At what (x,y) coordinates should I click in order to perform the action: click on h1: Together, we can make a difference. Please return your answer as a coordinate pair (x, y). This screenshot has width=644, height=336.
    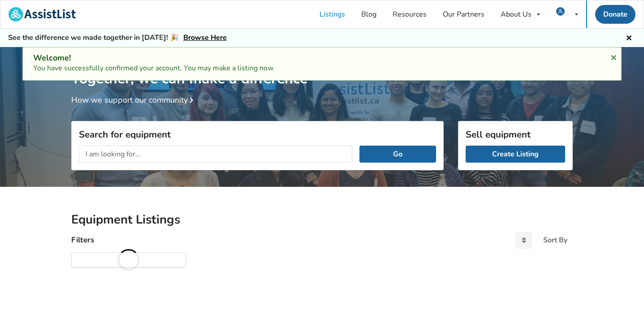
    Looking at the image, I should click on (322, 67).